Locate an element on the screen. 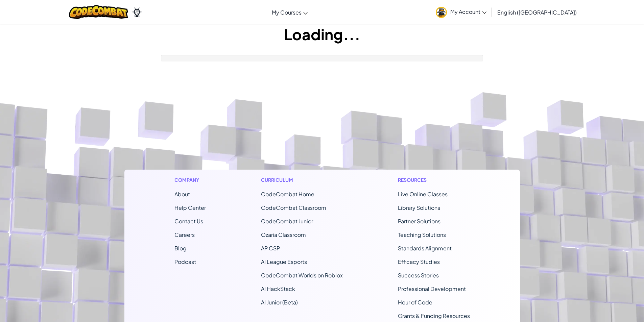  a: CodeCombat Junior is located at coordinates (287, 221).